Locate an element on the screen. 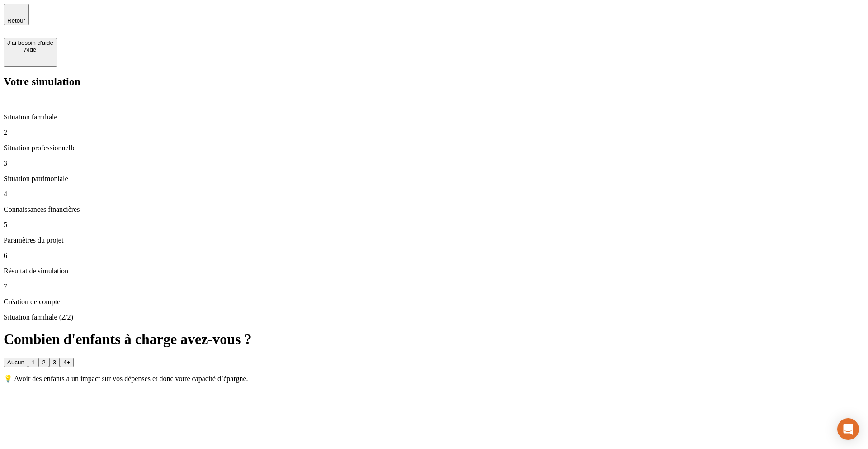  div: 1 is located at coordinates (33, 362).